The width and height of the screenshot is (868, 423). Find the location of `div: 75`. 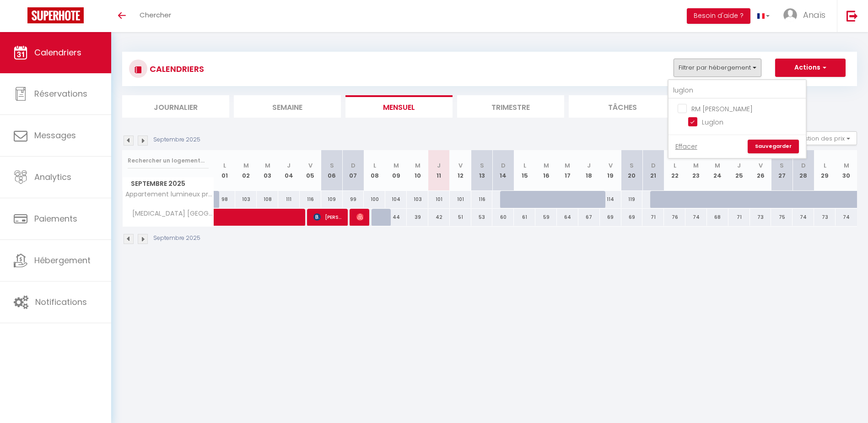

div: 75 is located at coordinates (782, 217).